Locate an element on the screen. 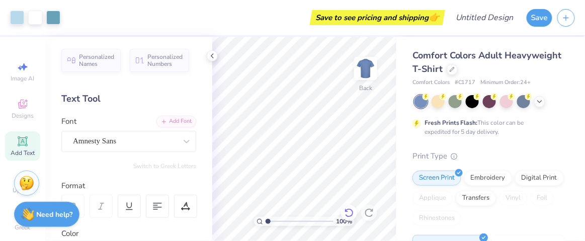 The height and width of the screenshot is (241, 585). div: Print Type is located at coordinates (488, 156).